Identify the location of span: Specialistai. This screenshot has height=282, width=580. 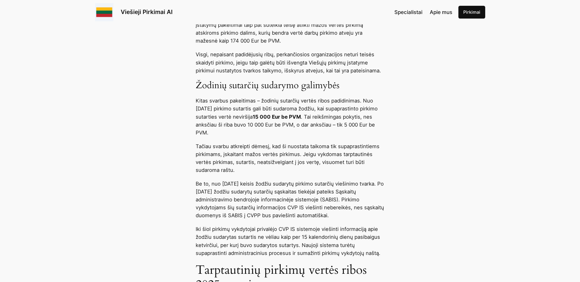
(408, 12).